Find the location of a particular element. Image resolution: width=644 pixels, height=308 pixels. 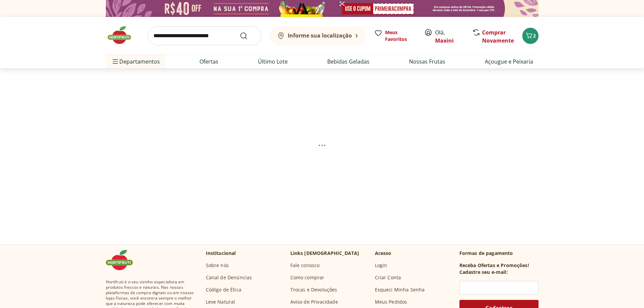

b: Informe sua localização is located at coordinates (320, 36).